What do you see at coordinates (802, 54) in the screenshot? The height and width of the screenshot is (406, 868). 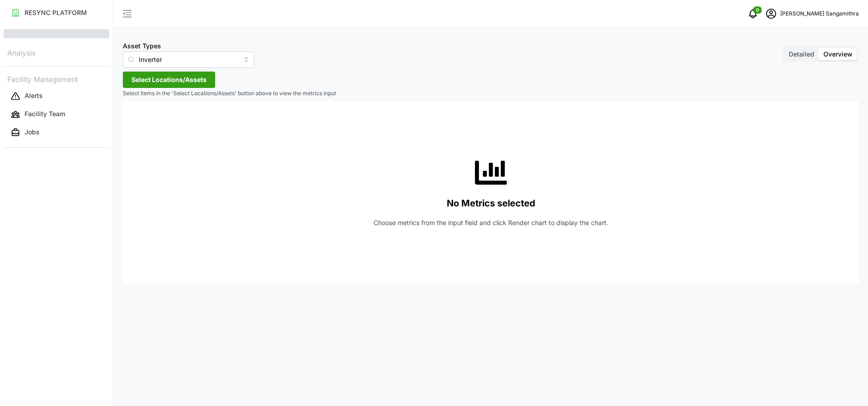 I see `span: Detailed` at bounding box center [802, 54].